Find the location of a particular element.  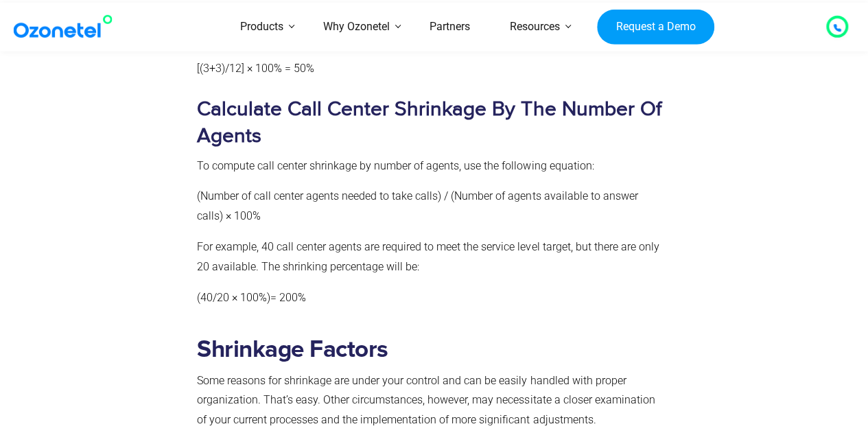

b: Calculate Call Center Shrinkage By The Number Of Agents is located at coordinates (429, 122).